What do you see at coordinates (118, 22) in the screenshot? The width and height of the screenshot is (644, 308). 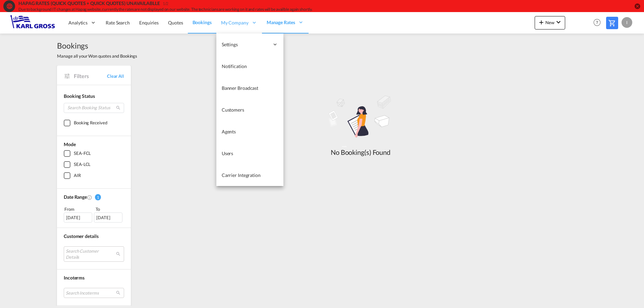 I see `a: Rate Search` at bounding box center [118, 22].